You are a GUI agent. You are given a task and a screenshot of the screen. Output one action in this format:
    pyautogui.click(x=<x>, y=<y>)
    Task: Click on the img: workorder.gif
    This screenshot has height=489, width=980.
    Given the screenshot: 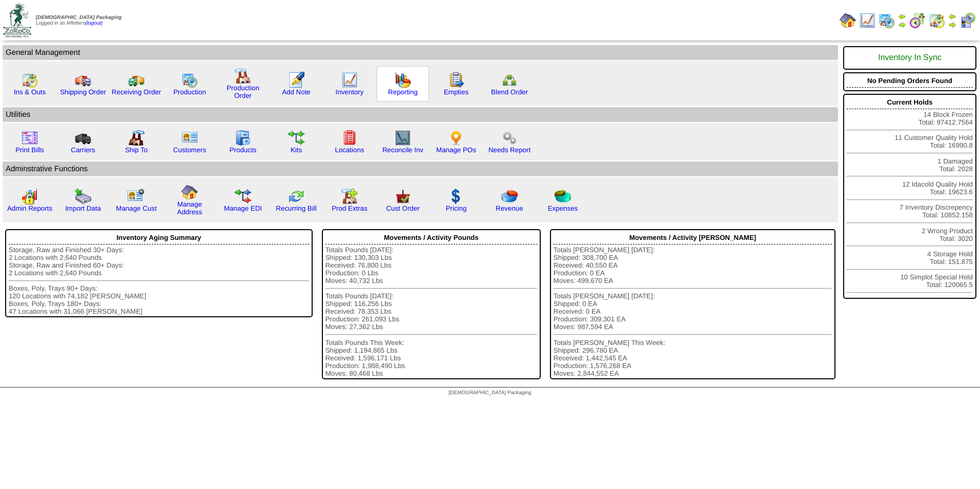 What is the action you would take?
    pyautogui.click(x=456, y=80)
    